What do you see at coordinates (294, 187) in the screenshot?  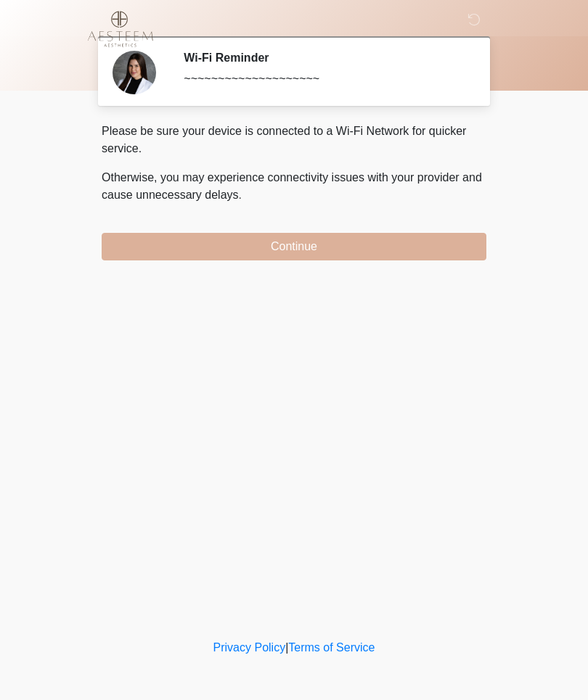 I see `p: Otherwise, you may experience connectivity issues with your provider and cause unnecessary delays` at bounding box center [294, 187].